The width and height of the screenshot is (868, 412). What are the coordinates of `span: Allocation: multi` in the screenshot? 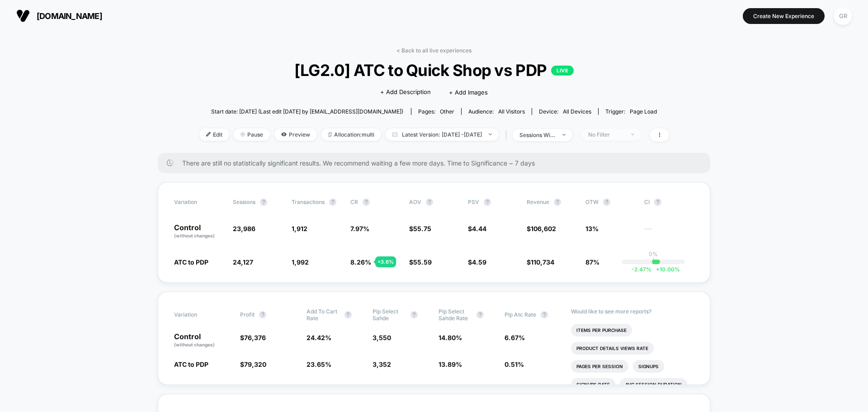 It's located at (351, 134).